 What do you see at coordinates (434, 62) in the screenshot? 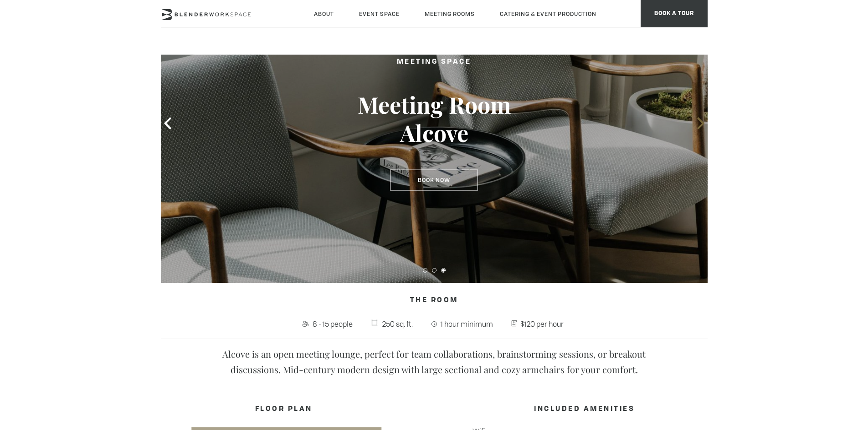
I see `h2: Meeting Space` at bounding box center [434, 62].